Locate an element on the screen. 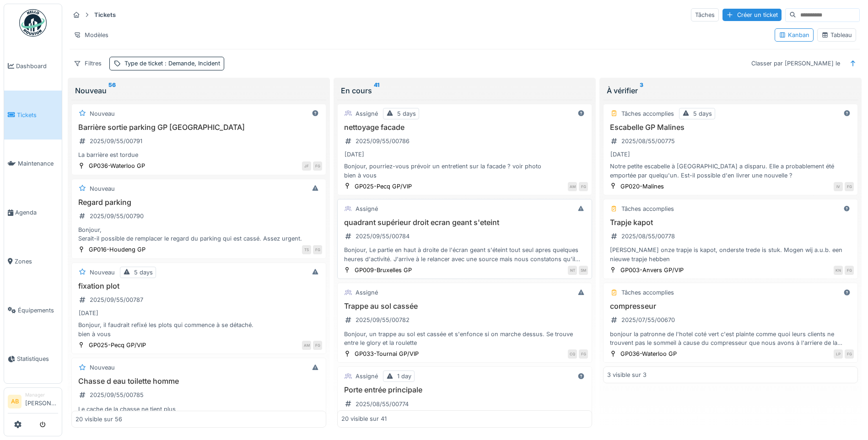  div: GP003-Anvers GP/VIP is located at coordinates (652, 270).